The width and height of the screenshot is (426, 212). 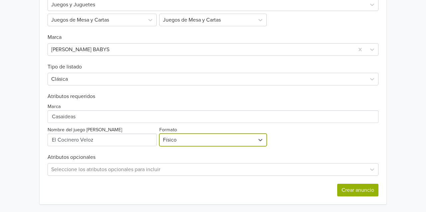 What do you see at coordinates (213, 96) in the screenshot?
I see `h6: Atributos requeridos` at bounding box center [213, 96].